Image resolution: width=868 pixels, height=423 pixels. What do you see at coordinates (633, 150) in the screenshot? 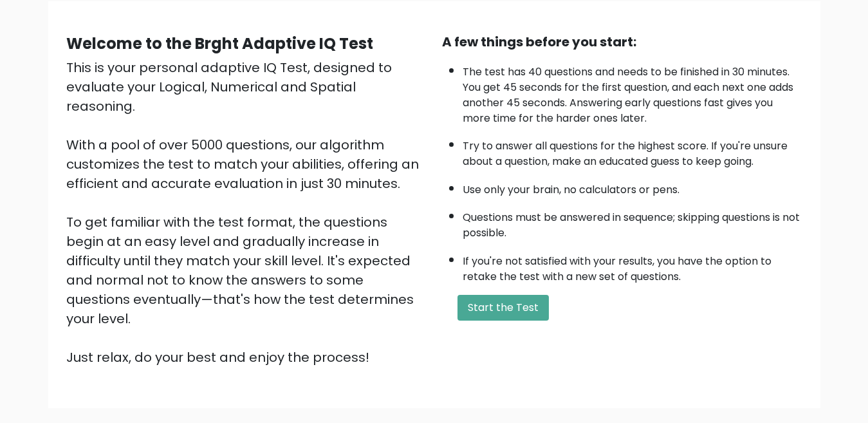
I see `li: Try to answer all questions for the highest score. If you're unsure about a question, make an edu...` at bounding box center [633, 150].